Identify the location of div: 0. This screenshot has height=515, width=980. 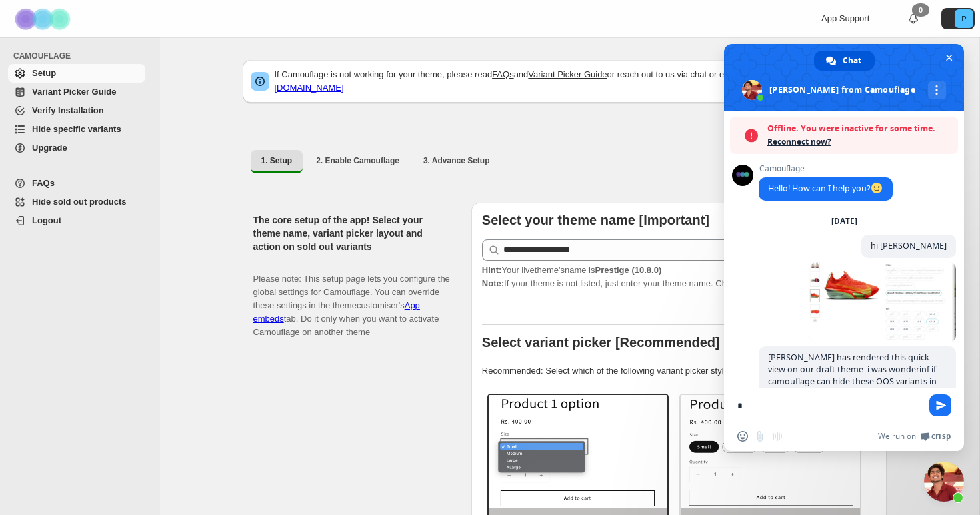
(921, 10).